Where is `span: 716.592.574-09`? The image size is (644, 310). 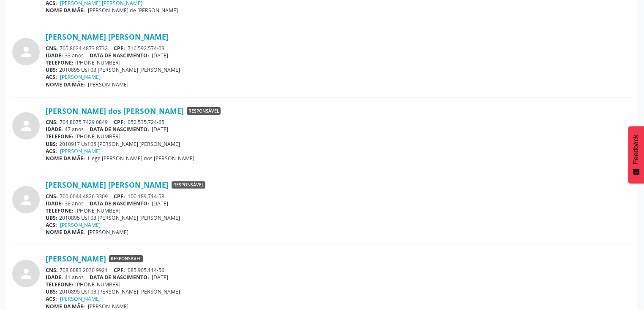
span: 716.592.574-09 is located at coordinates (146, 48).